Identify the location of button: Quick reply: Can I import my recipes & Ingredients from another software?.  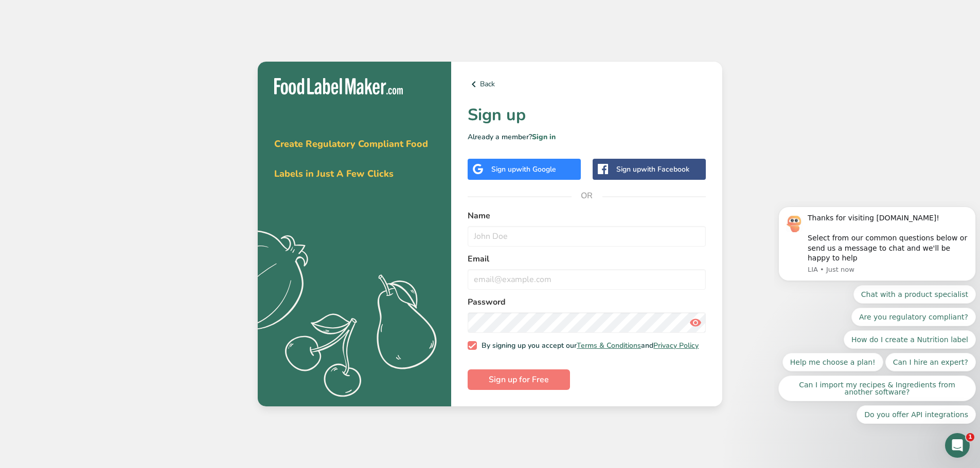
(103, 188).